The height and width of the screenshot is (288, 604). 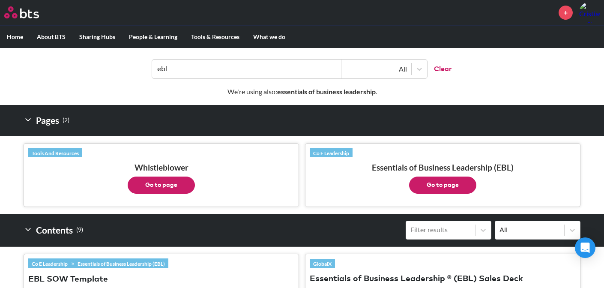 What do you see at coordinates (440, 69) in the screenshot?
I see `button: Clear` at bounding box center [440, 69].